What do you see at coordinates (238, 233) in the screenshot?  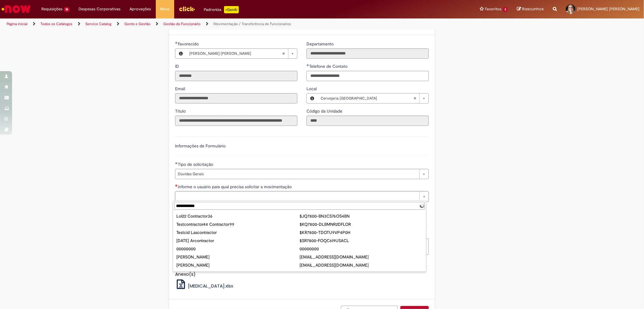 I see `div: Testcid Lascontractor` at bounding box center [238, 233].